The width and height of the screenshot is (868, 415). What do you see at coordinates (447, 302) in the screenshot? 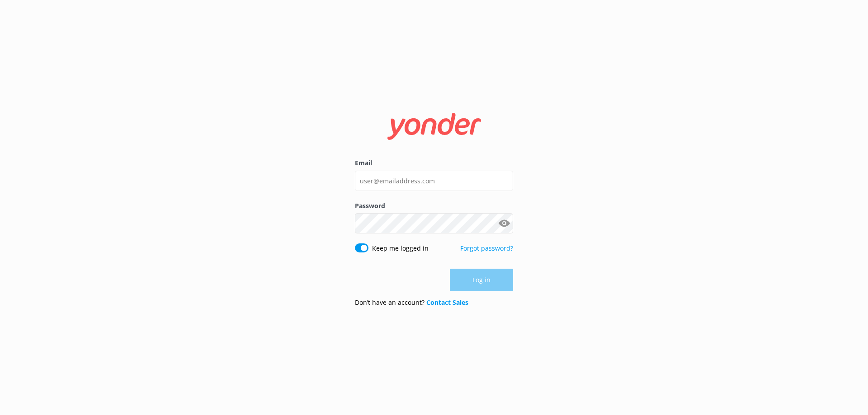
I see `a: Contact Sales` at bounding box center [447, 302].